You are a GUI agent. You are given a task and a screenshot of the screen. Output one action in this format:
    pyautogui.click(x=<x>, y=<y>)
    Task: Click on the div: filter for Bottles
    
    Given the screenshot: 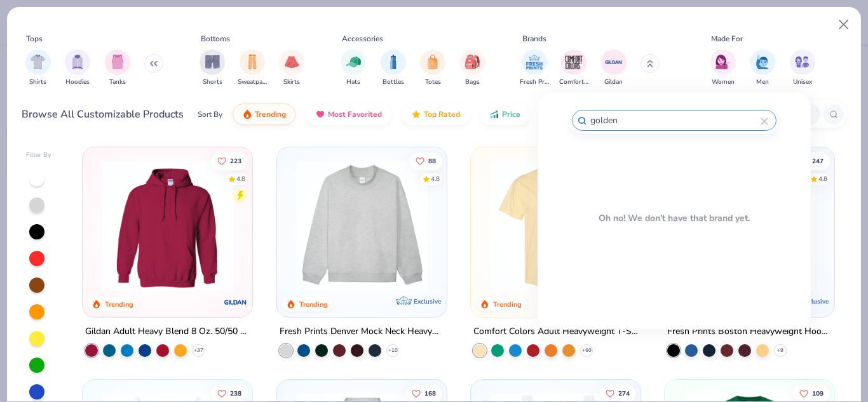 What is the action you would take?
    pyautogui.click(x=394, y=68)
    